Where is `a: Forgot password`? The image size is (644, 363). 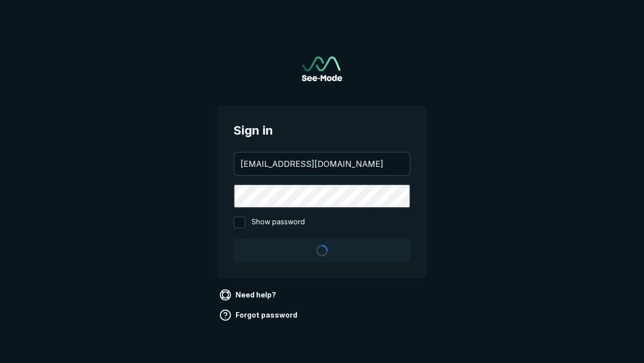
a: Forgot password is located at coordinates (259, 315).